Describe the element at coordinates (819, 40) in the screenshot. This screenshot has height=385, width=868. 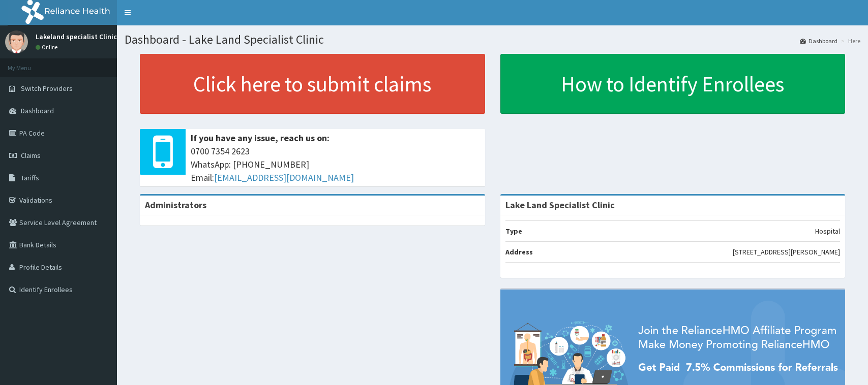
I see `a: Dashboard` at that location.